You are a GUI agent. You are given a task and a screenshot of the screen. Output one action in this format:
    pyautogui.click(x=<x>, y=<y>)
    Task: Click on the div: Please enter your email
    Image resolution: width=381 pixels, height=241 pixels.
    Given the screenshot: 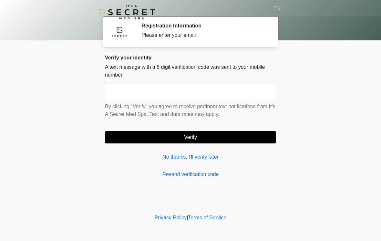 What is the action you would take?
    pyautogui.click(x=203, y=35)
    